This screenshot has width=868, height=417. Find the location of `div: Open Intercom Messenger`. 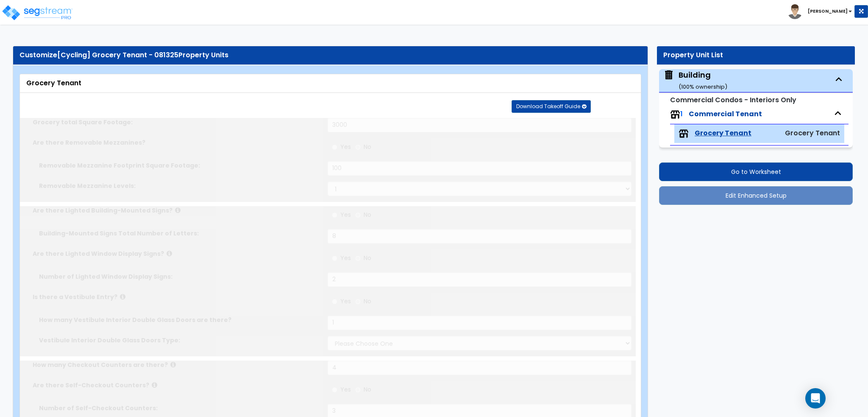

div: Open Intercom Messenger is located at coordinates (815, 398).